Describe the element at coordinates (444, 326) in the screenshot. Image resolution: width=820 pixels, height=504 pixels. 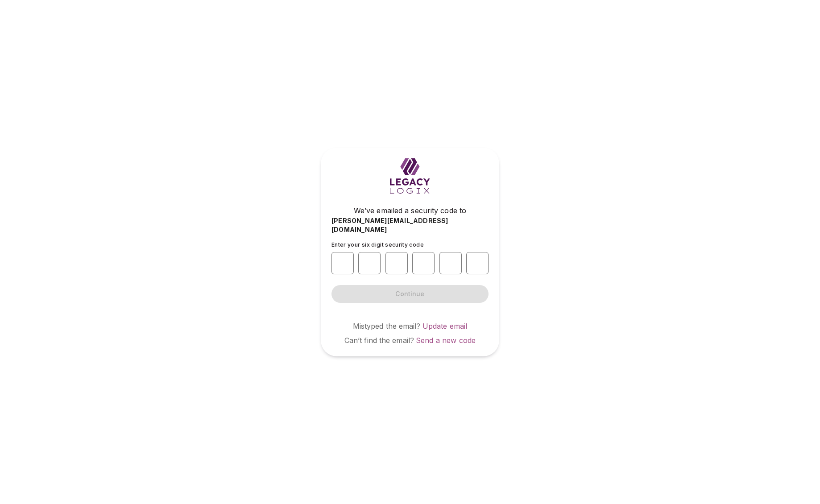
I see `a: Update email` at that location.